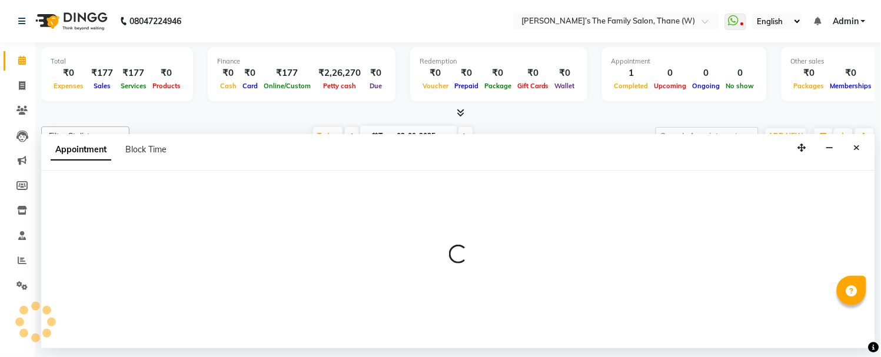 The height and width of the screenshot is (357, 881). I want to click on span: Expenses, so click(68, 86).